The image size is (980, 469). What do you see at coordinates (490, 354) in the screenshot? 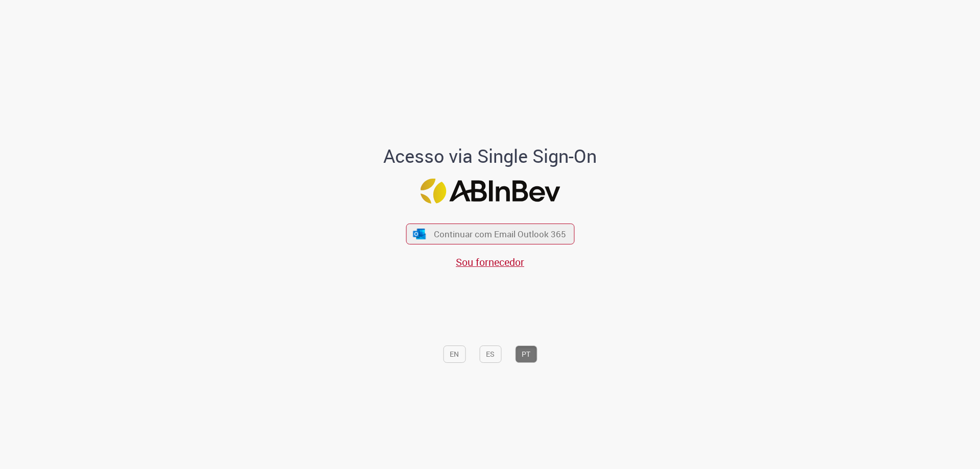
I see `button: ES` at bounding box center [490, 354].